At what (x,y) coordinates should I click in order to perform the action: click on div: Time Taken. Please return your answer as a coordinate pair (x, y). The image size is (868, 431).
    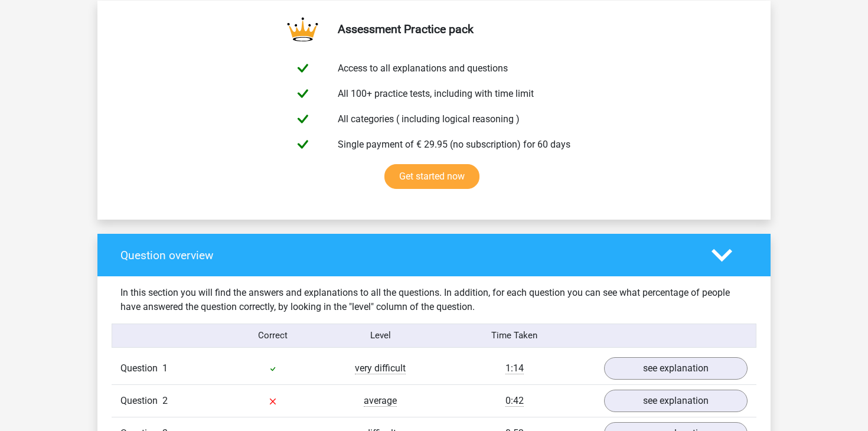
    Looking at the image, I should click on (514, 335).